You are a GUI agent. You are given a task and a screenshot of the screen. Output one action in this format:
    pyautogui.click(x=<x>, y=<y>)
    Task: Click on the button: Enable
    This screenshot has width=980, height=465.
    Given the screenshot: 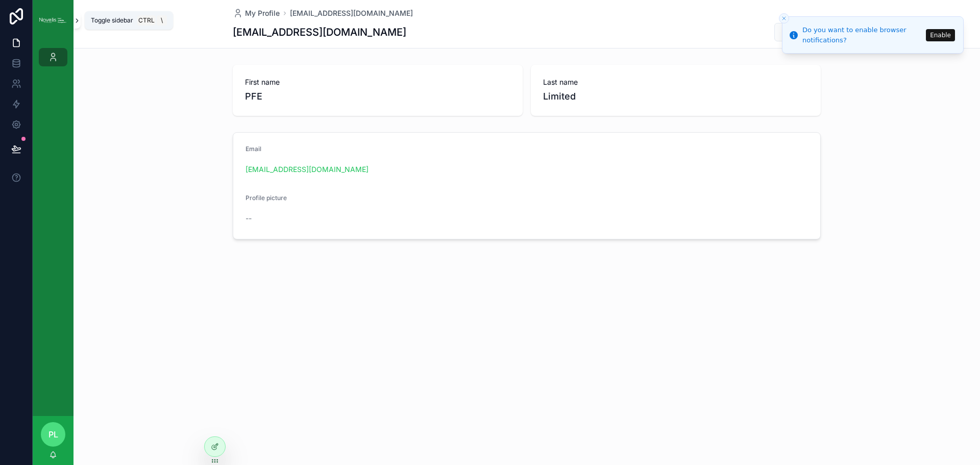 What is the action you would take?
    pyautogui.click(x=940, y=35)
    